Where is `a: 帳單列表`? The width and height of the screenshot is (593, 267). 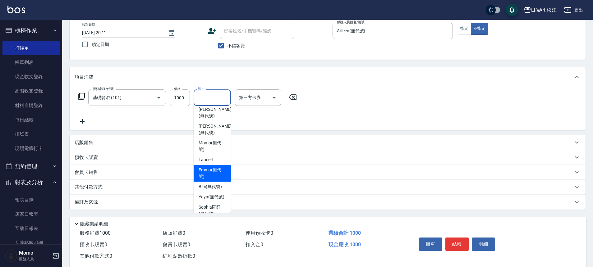
a: 帳單列表 is located at coordinates (31, 62).